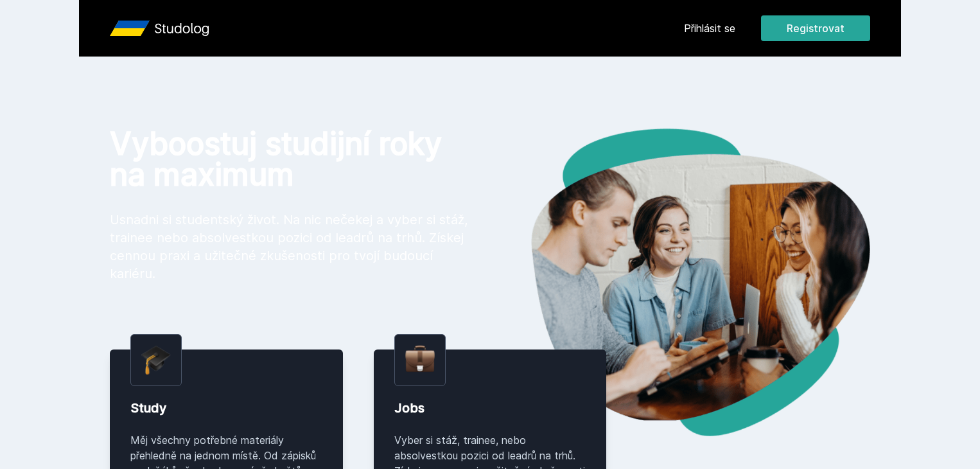 The width and height of the screenshot is (980, 469). I want to click on h1: Vyboostuj studijní roky na maximum, so click(289, 160).